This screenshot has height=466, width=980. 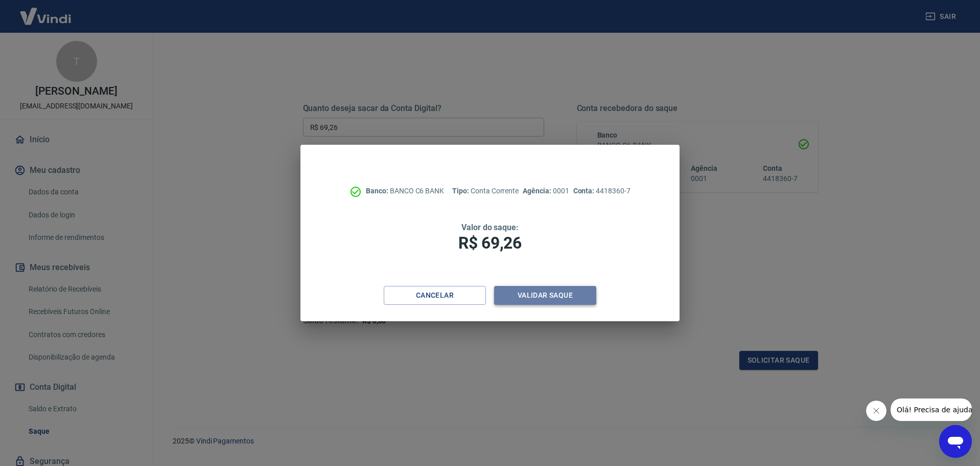 What do you see at coordinates (490, 243) in the screenshot?
I see `span: R$ 69,26` at bounding box center [490, 243].